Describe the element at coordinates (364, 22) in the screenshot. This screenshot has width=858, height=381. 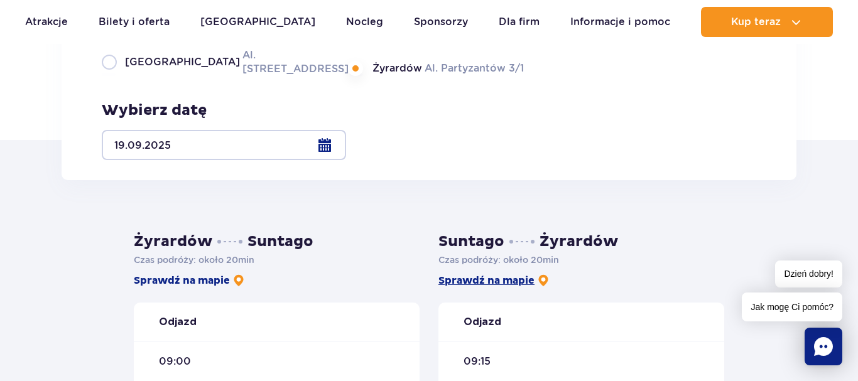
I see `a: Nocleg` at that location.